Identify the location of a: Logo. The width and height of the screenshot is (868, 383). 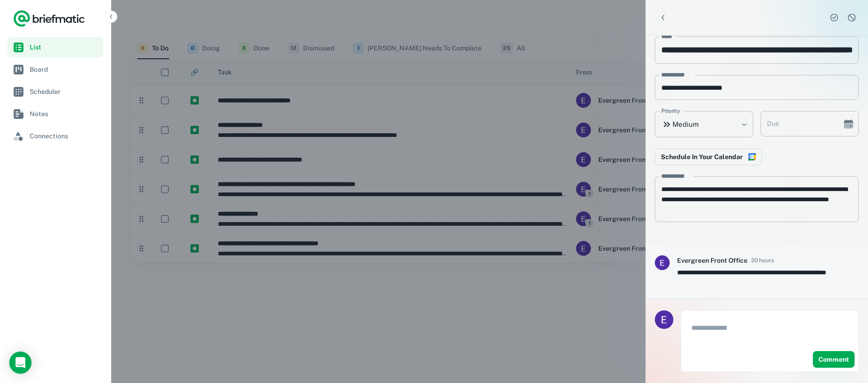
(49, 19).